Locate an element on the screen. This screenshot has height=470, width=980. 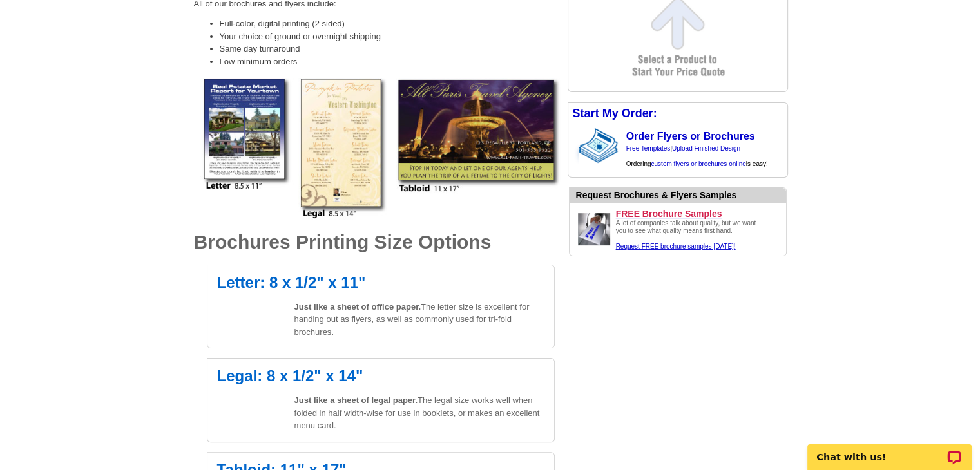
span: Just like a sheet of legal paper. is located at coordinates (355, 400).